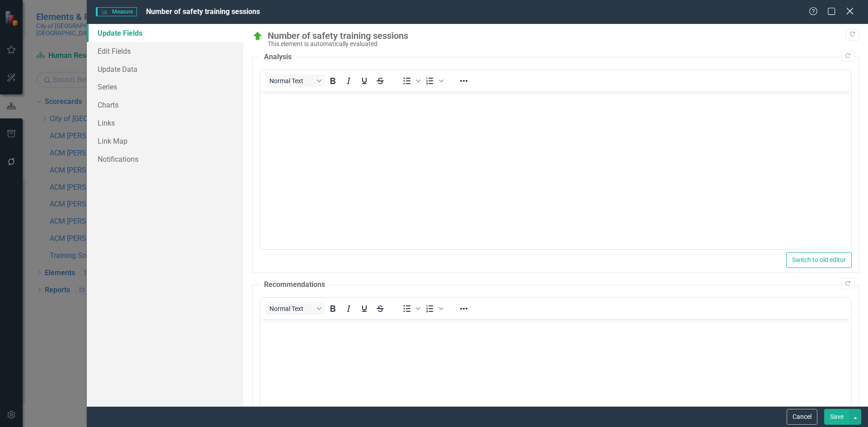 This screenshot has width=868, height=427. I want to click on div: Number of safety training sessions, so click(561, 36).